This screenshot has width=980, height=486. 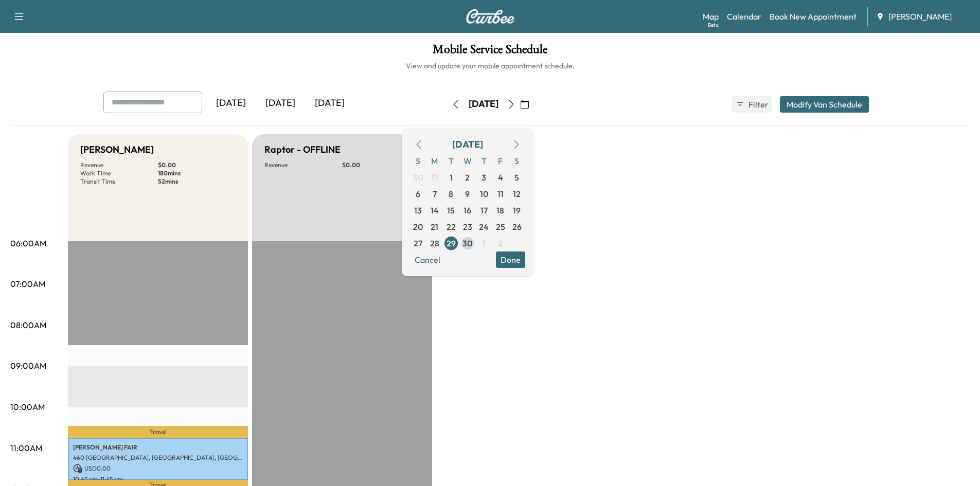 I want to click on span: 10, so click(x=484, y=194).